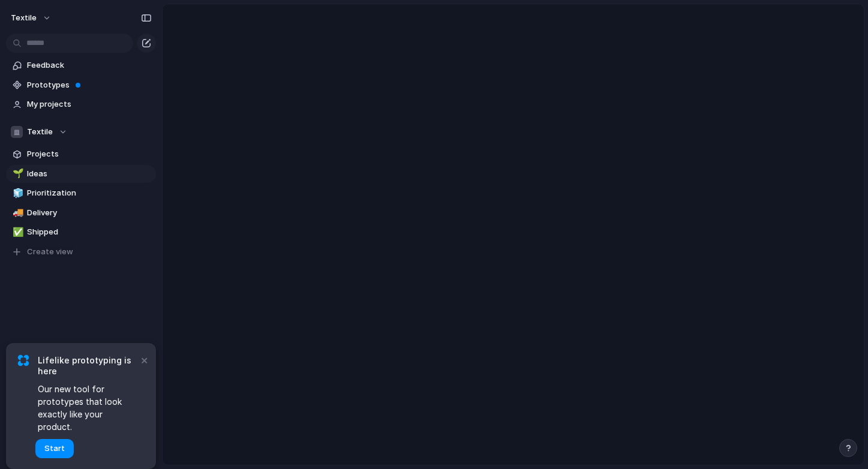 The image size is (868, 469). I want to click on a: ✅Shipped, so click(81, 232).